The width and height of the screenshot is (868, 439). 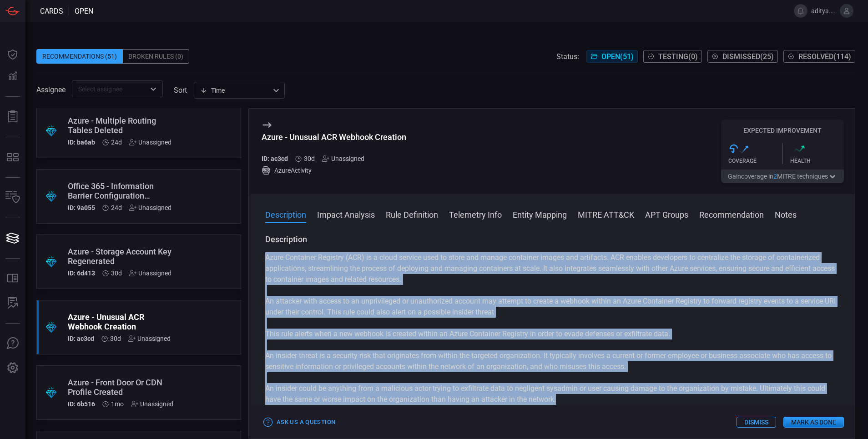 I want to click on button: Ask Us a Question, so click(x=299, y=422).